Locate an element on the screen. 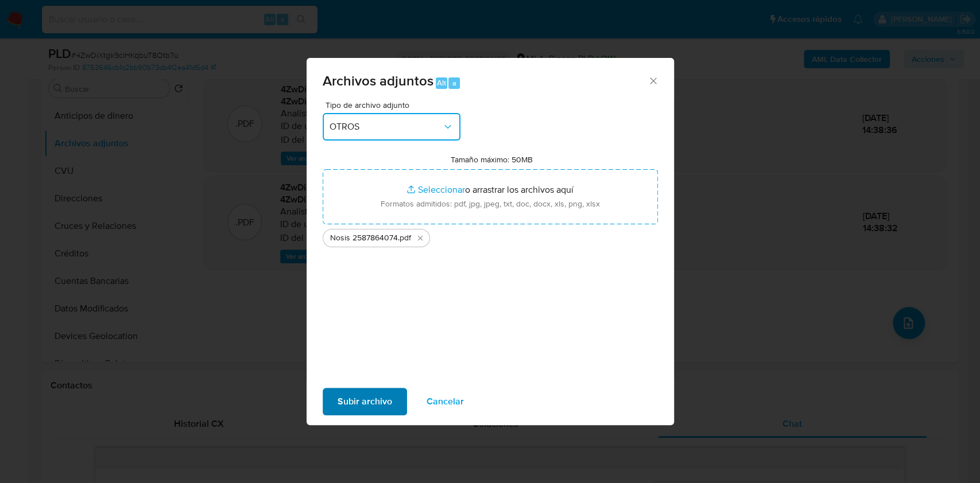  span: .pdf is located at coordinates (404, 238).